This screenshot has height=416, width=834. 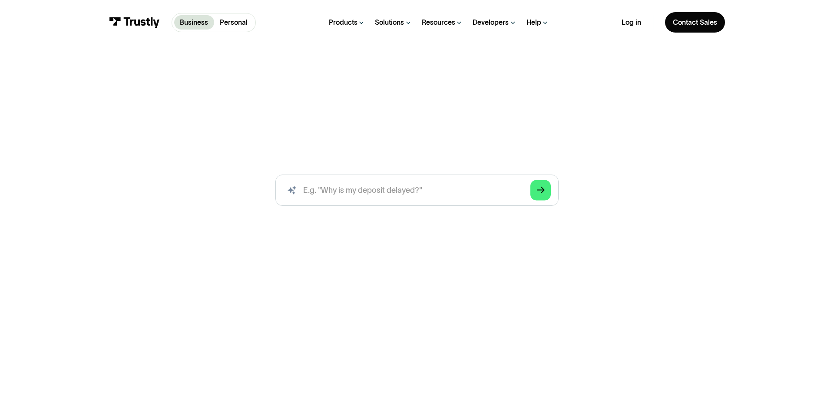 What do you see at coordinates (439, 23) in the screenshot?
I see `div: Resources` at bounding box center [439, 23].